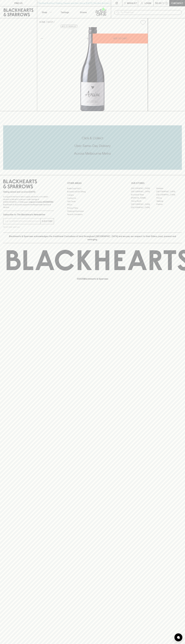 The height and width of the screenshot is (644, 185). Describe the element at coordinates (148, 3) in the screenshot. I see `p: Login` at that location.